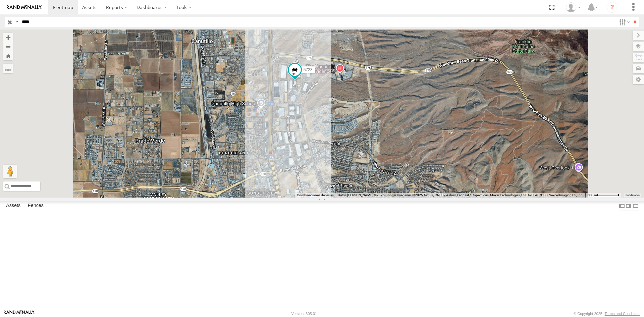  Describe the element at coordinates (17, 22) in the screenshot. I see `label: Search Query` at that location.